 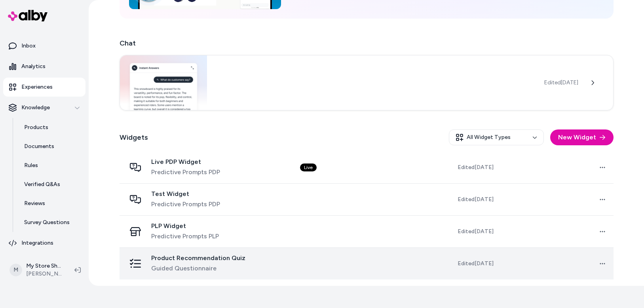 What do you see at coordinates (37, 243) in the screenshot?
I see `p: Integrations` at bounding box center [37, 243].